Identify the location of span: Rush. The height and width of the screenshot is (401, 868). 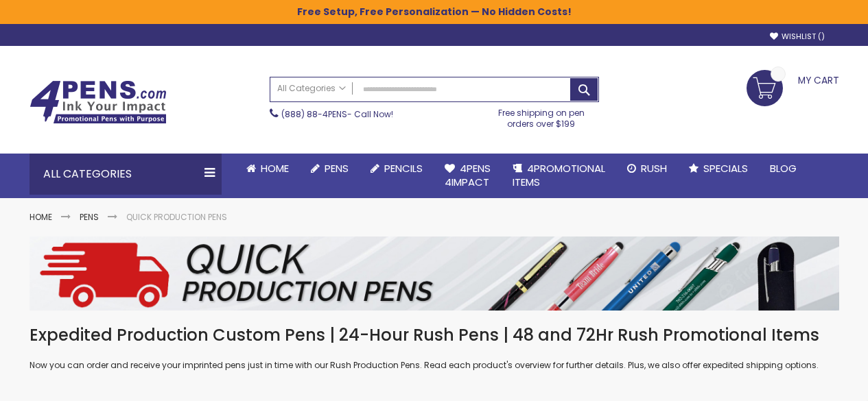
(654, 168).